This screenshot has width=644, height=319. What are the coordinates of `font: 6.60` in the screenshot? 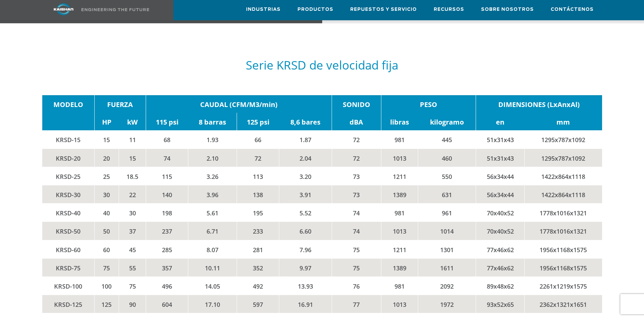 It's located at (305, 232).